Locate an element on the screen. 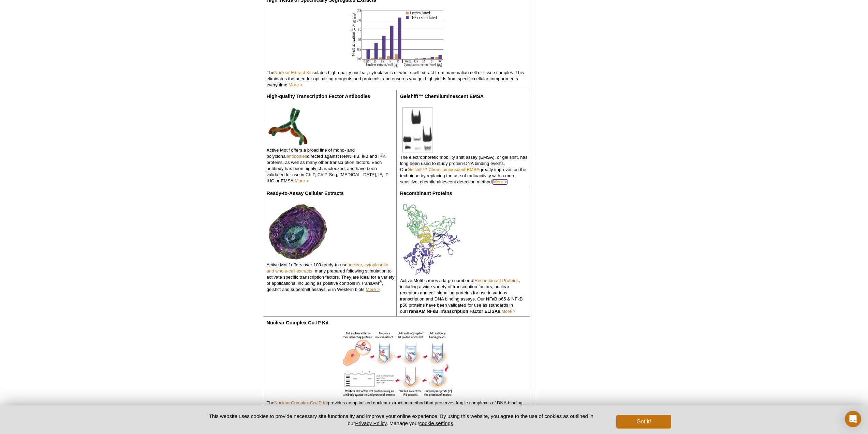  a: Click the image to see a list of available NFκB-related Recombinant Proteins is located at coordinates (431, 239).